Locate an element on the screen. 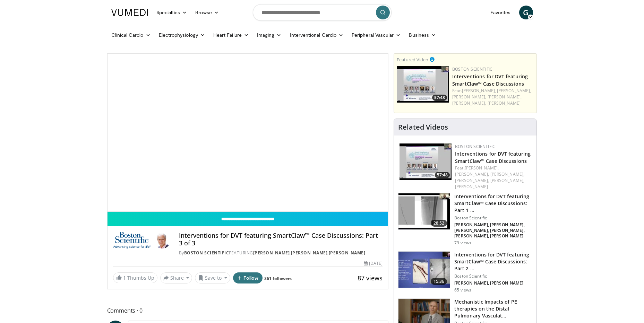 This screenshot has width=644, height=323. a: Favorites is located at coordinates (500, 12).